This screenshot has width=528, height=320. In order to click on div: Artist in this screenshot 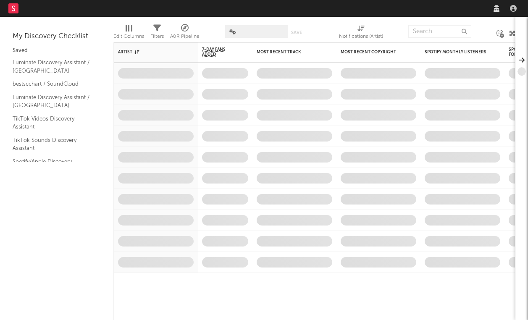, I will do `click(150, 52)`.